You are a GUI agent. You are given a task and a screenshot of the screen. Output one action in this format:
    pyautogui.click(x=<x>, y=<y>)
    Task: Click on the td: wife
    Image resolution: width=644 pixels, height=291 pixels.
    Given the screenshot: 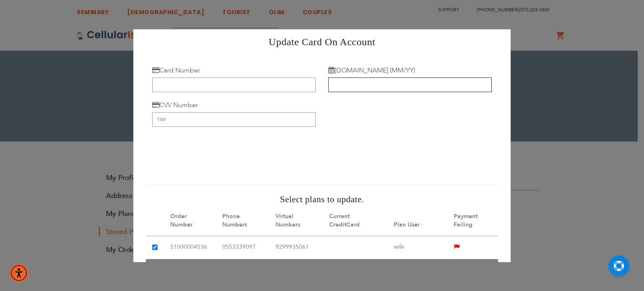 What is the action you would take?
    pyautogui.click(x=417, y=248)
    